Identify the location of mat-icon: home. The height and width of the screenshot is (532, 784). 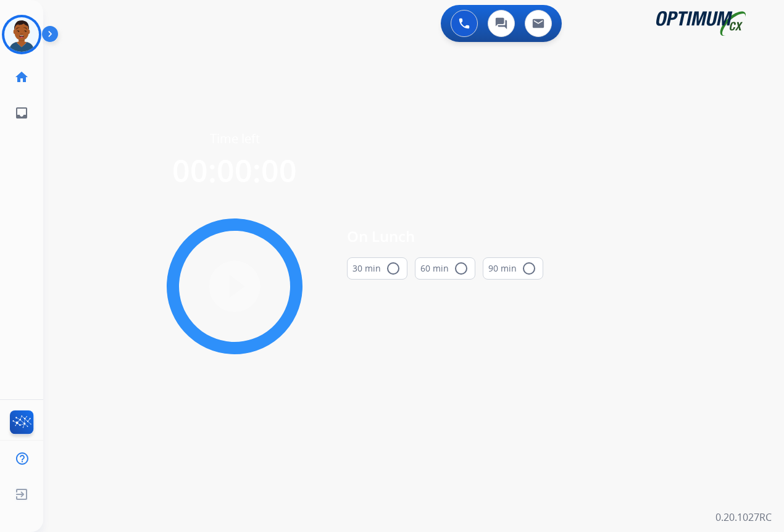
(22, 77).